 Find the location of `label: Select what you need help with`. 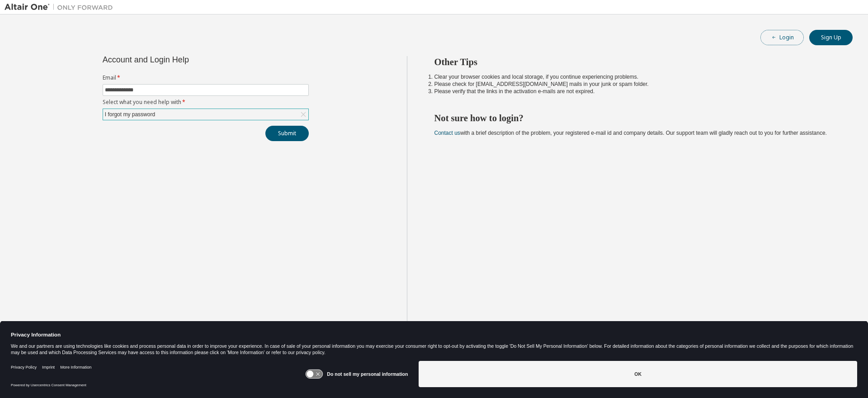

label: Select what you need help with is located at coordinates (205, 102).